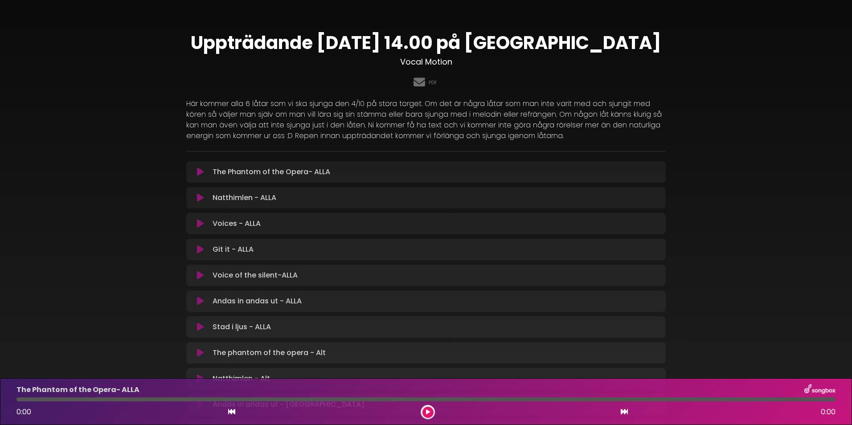  I want to click on p: Voices - ALLA, so click(237, 224).